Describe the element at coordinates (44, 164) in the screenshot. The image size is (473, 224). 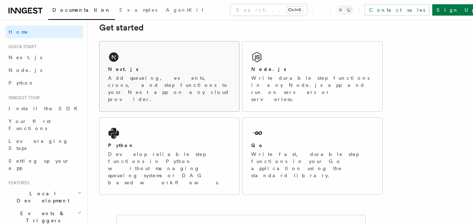
I see `a: Setting up your app` at that location.